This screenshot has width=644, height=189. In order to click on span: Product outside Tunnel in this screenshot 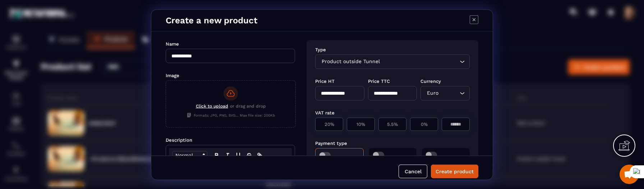, I will do `click(351, 62)`.